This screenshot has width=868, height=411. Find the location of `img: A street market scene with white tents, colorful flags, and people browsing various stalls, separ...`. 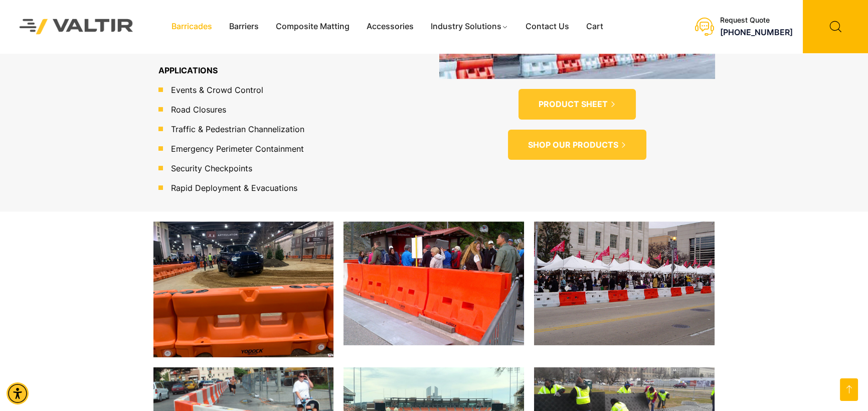

img: A street market scene with white tents, colorful flags, and people browsing various stalls, separ... is located at coordinates (625, 283).